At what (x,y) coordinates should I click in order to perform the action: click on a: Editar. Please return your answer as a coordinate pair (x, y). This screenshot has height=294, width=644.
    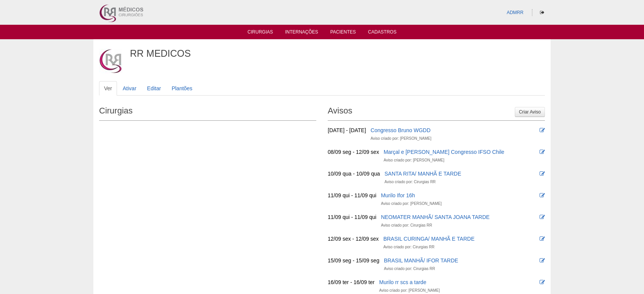
    Looking at the image, I should click on (154, 89).